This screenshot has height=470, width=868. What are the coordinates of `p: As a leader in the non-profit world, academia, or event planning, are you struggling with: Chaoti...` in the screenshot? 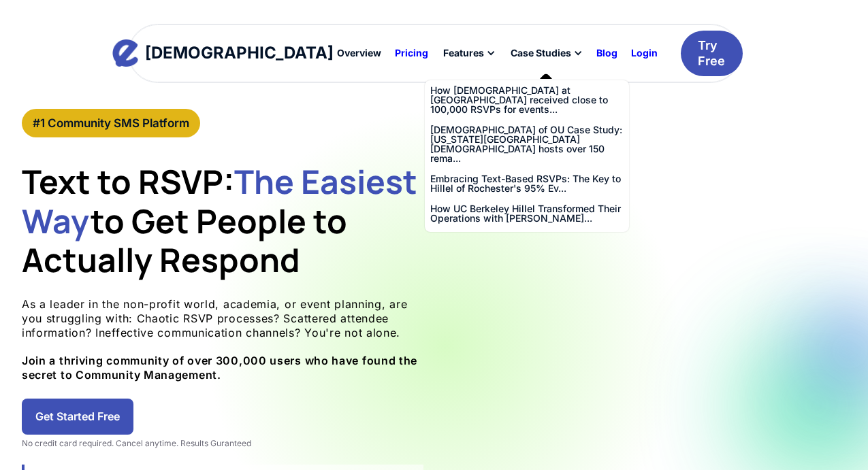 It's located at (223, 340).